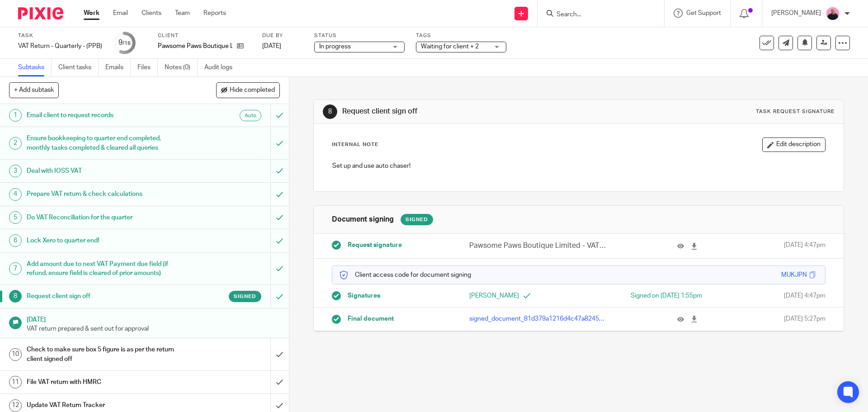  What do you see at coordinates (78, 67) in the screenshot?
I see `a: Client tasks` at bounding box center [78, 67].